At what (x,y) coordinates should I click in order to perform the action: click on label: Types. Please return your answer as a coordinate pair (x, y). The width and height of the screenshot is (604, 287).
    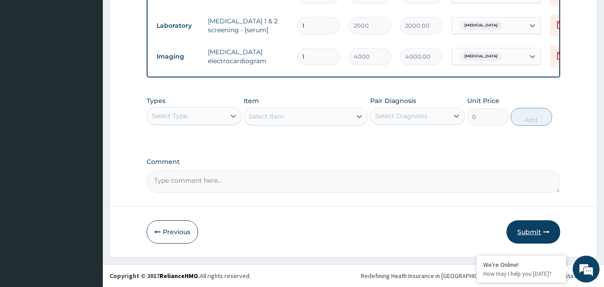
    Looking at the image, I should click on (156, 101).